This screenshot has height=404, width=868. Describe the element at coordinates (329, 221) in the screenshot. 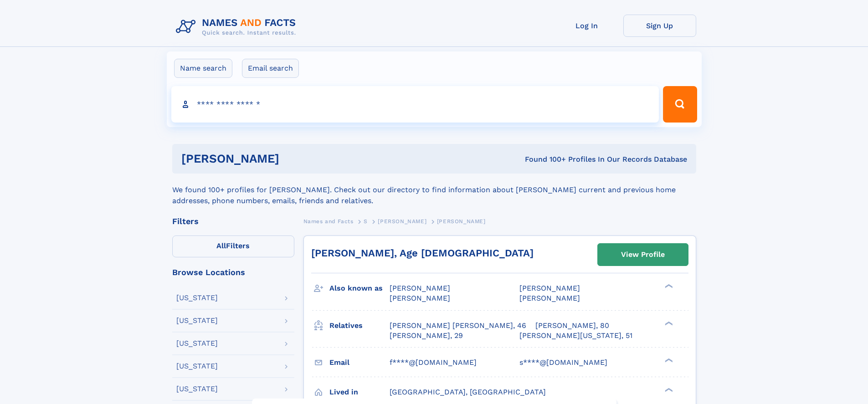

I see `a: Names and Facts` at that location.